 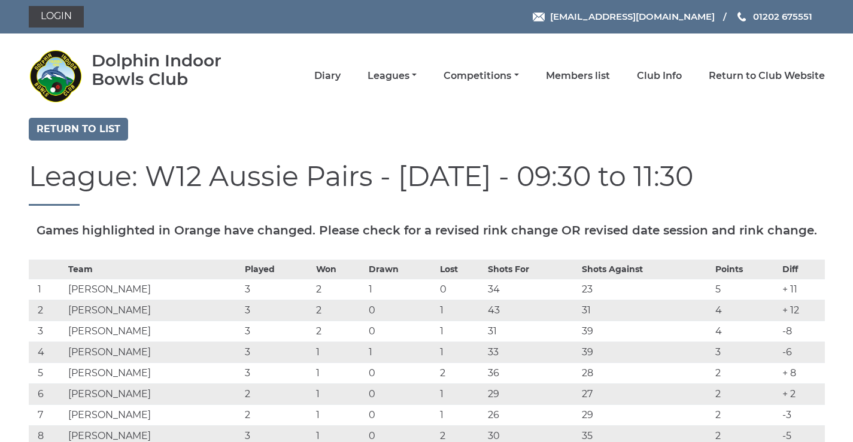 What do you see at coordinates (78, 129) in the screenshot?
I see `a: Return to list` at bounding box center [78, 129].